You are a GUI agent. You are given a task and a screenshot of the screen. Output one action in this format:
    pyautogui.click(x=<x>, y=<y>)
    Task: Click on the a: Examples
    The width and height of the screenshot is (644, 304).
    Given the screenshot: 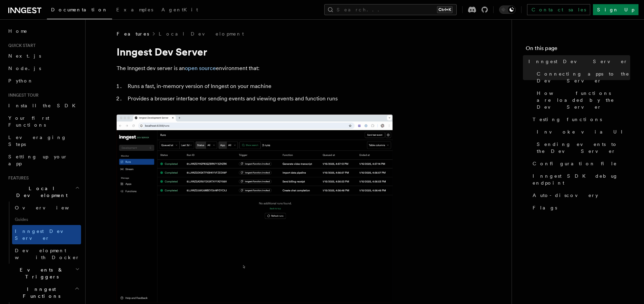 What is the action you would take?
    pyautogui.click(x=135, y=10)
    